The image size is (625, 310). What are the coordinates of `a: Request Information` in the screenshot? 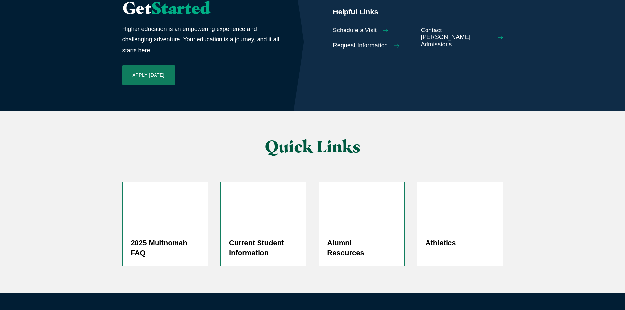 It's located at (374, 46).